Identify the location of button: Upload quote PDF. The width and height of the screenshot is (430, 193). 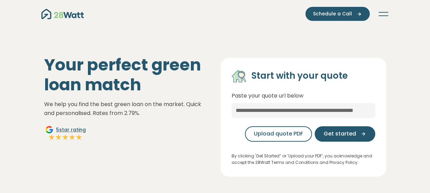
(278, 134).